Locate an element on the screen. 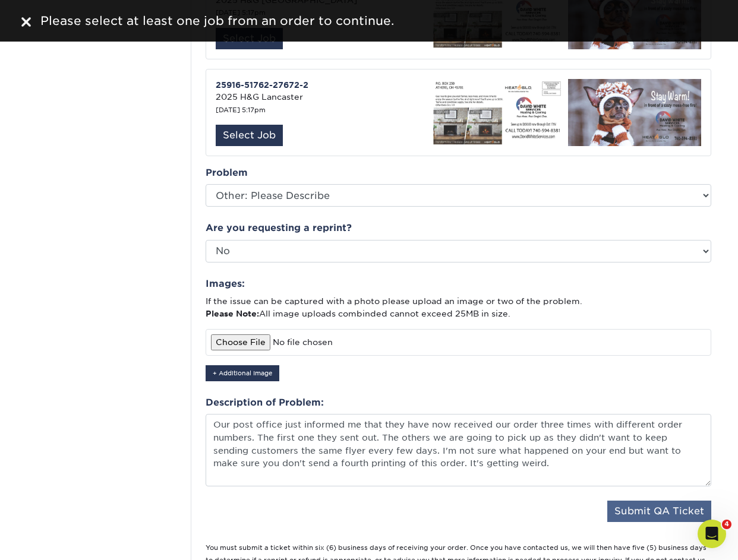 This screenshot has width=738, height=560. strong: Description of Problem: is located at coordinates (264, 402).